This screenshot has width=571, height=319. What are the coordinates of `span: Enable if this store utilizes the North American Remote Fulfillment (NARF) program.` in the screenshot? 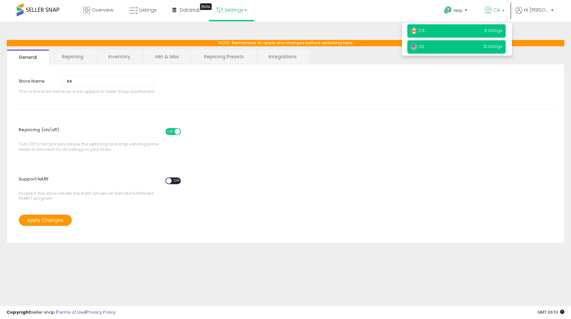 It's located at (90, 188).